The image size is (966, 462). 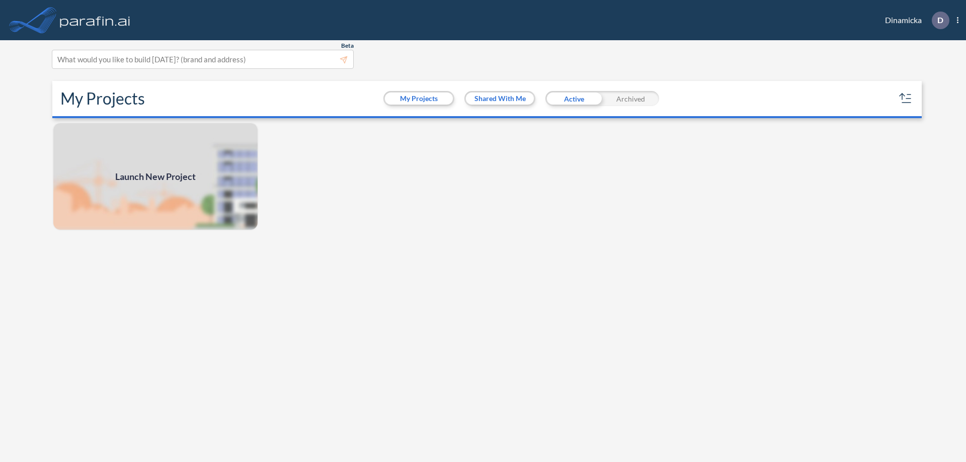 I want to click on span: Launch New Project, so click(x=156, y=177).